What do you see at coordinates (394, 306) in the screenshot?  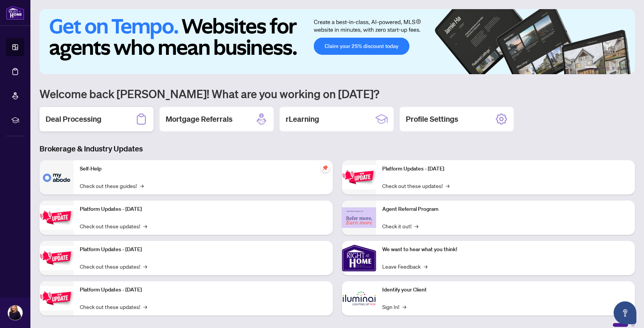 I see `a: Sign In!→` at bounding box center [394, 306].